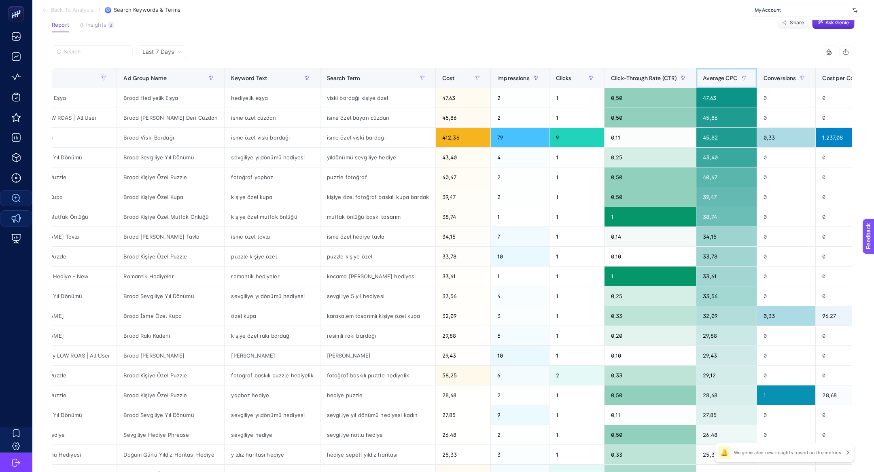  Describe the element at coordinates (650, 257) in the screenshot. I see `div: 0,10` at that location.